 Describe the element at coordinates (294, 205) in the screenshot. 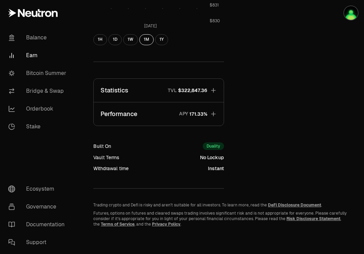

I see `a: DeFi Disclosure Document` at that location.